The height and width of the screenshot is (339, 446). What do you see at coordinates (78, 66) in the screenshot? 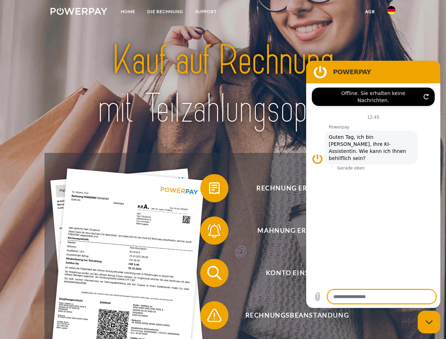
I see `p: Powerpay` at bounding box center [78, 66].